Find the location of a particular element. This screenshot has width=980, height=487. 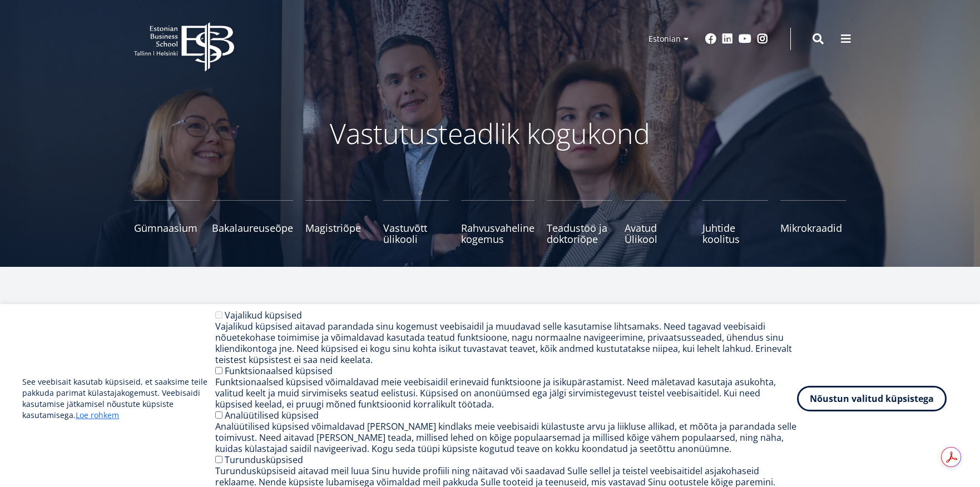

span: Gümnaasium is located at coordinates (167, 228).